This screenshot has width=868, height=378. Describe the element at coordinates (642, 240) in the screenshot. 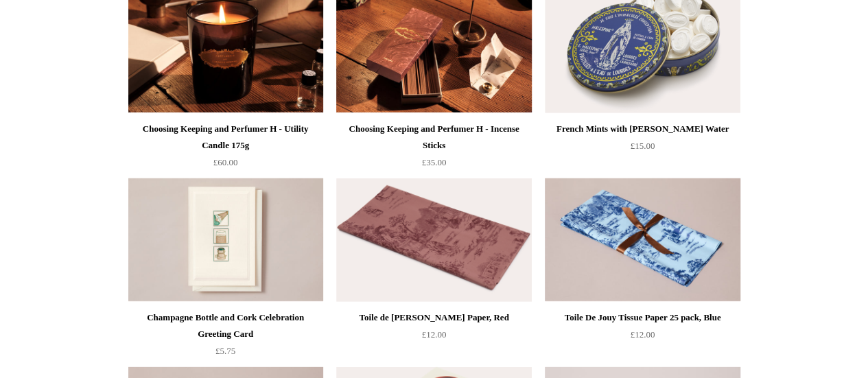

I see `img: Toile De Jouy Tissue Paper 25 pack, Blue` at that location.